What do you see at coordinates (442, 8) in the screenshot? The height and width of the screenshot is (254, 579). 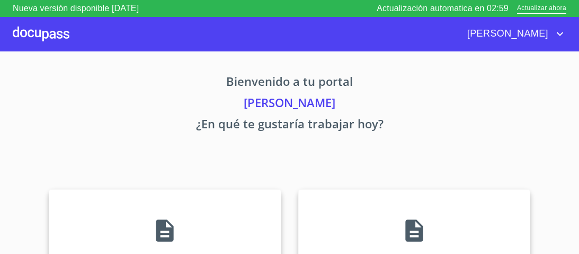 I see `p: Actualización automatica en 02:59` at bounding box center [442, 8].